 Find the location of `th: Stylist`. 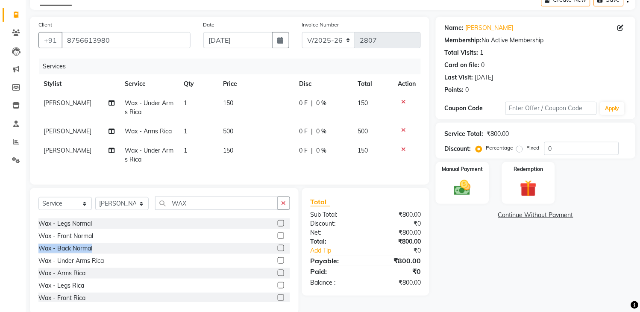

th: Stylist is located at coordinates (79, 84).